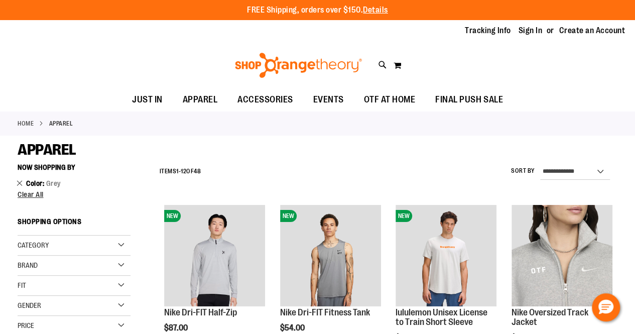 The height and width of the screenshot is (334, 635). What do you see at coordinates (330, 256) in the screenshot?
I see `a: Nike Dri-FIT Fitness TankNEW` at bounding box center [330, 256].